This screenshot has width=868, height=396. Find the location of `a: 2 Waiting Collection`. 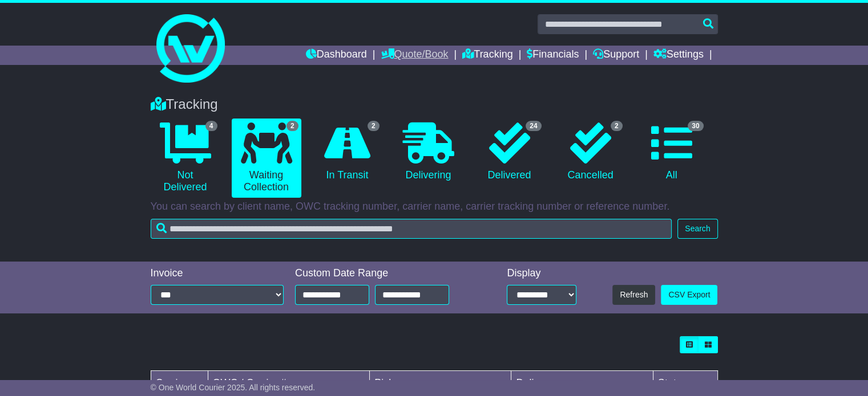

a: 2 Waiting Collection is located at coordinates (267, 158).